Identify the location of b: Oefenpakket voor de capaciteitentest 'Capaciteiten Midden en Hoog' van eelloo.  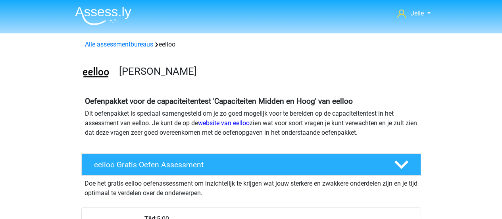
(219, 101).